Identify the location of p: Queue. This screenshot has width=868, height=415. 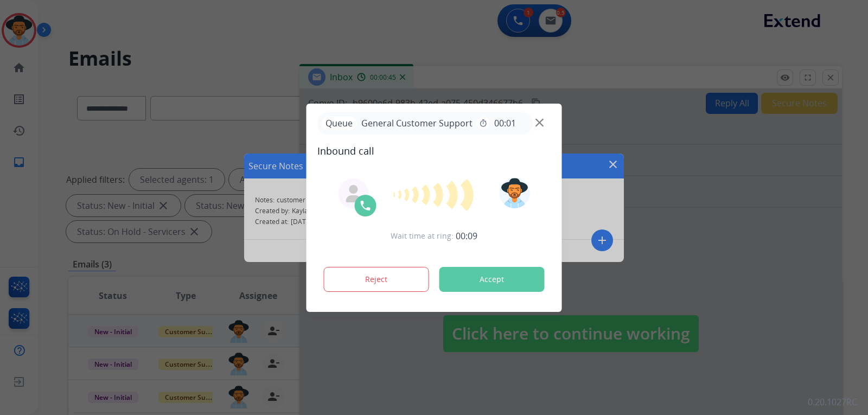
(339, 123).